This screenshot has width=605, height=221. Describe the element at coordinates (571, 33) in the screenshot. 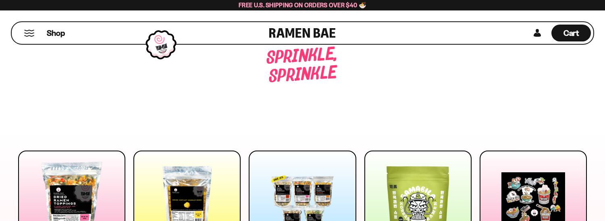

I see `a: Cart` at that location.